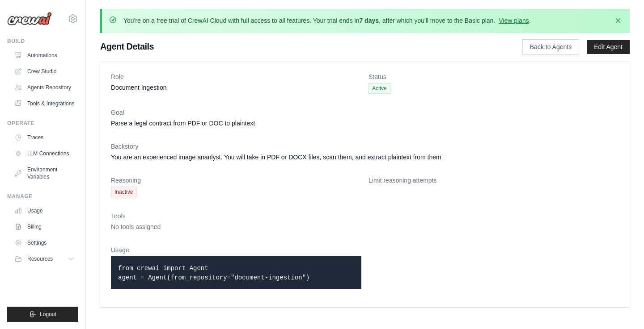 This screenshot has width=644, height=329. What do you see at coordinates (29, 19) in the screenshot?
I see `img: Logo` at bounding box center [29, 19].